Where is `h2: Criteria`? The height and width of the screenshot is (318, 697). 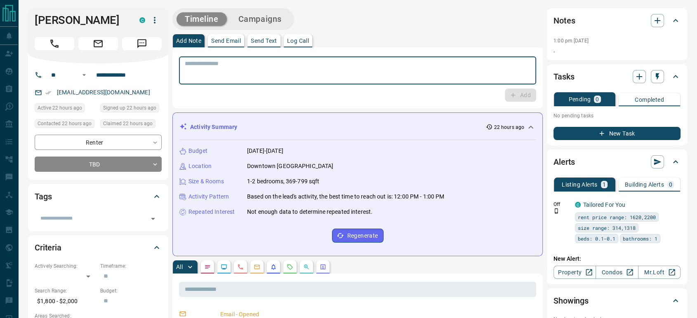 h2: Criteria is located at coordinates (48, 248).